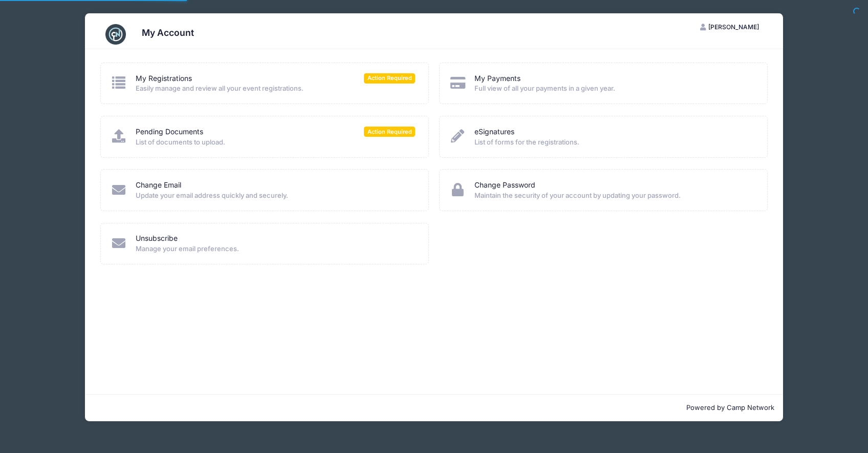 The width and height of the screenshot is (868, 453). What do you see at coordinates (169, 132) in the screenshot?
I see `a: Pending Documents` at bounding box center [169, 132].